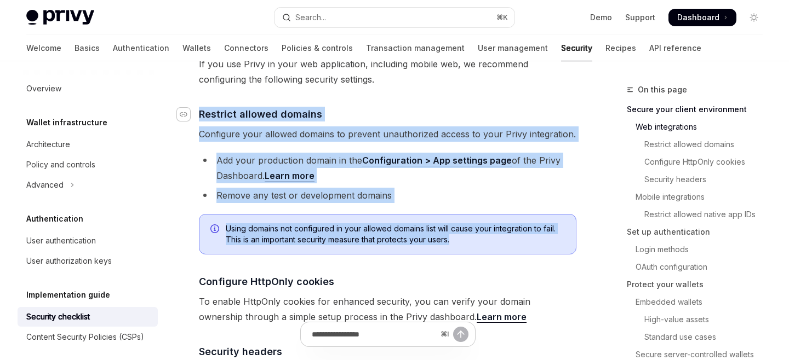 The width and height of the screenshot is (789, 360). What do you see at coordinates (387, 72) in the screenshot?
I see `span: If you use Privy in your web application, including mobile web, we recommend configuring the foll...` at bounding box center [387, 72].